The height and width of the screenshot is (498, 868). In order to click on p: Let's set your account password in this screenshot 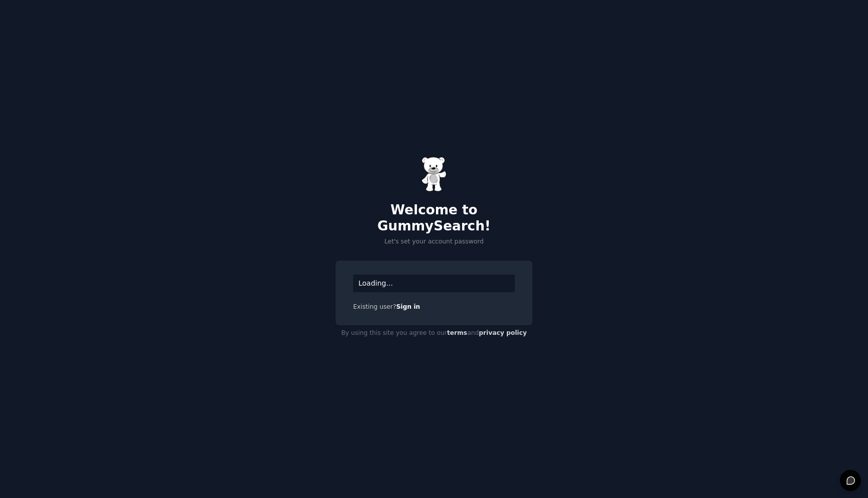, I will do `click(434, 242)`.